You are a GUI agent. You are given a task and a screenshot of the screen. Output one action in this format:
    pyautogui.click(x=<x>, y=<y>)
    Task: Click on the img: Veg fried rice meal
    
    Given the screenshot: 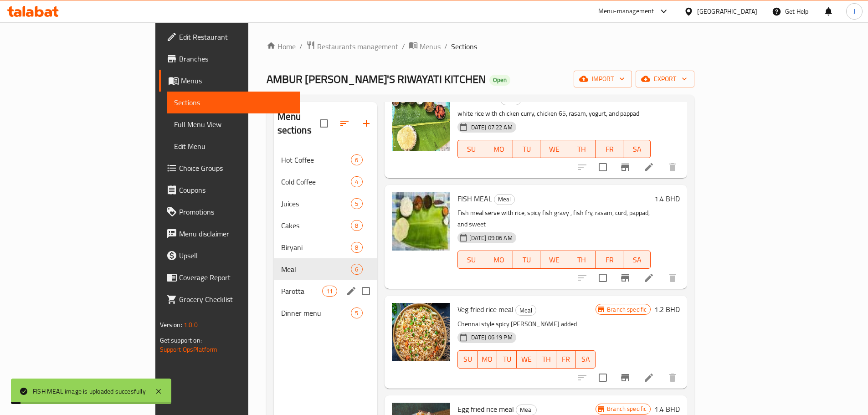 What is the action you would take?
    pyautogui.click(x=421, y=332)
    